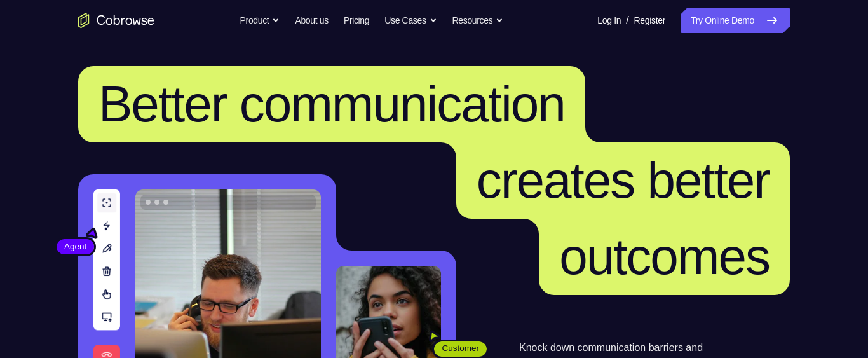  What do you see at coordinates (332, 103) in the screenshot?
I see `span: Better communication` at bounding box center [332, 103].